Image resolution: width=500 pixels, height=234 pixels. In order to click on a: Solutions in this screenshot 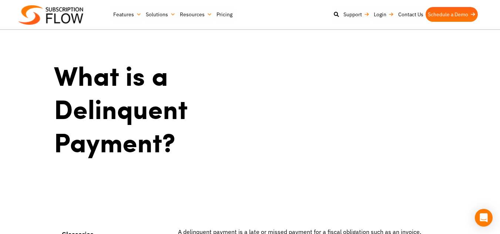, I will do `click(161, 14)`.